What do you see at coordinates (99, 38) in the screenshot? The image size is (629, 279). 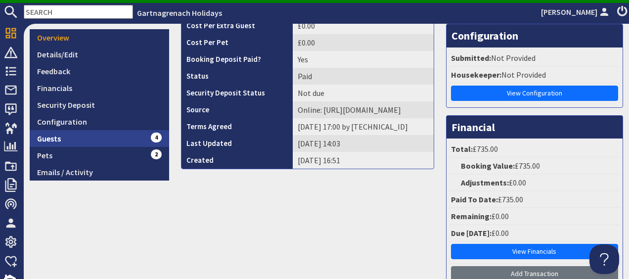 I see `a: Overview` at bounding box center [99, 38].